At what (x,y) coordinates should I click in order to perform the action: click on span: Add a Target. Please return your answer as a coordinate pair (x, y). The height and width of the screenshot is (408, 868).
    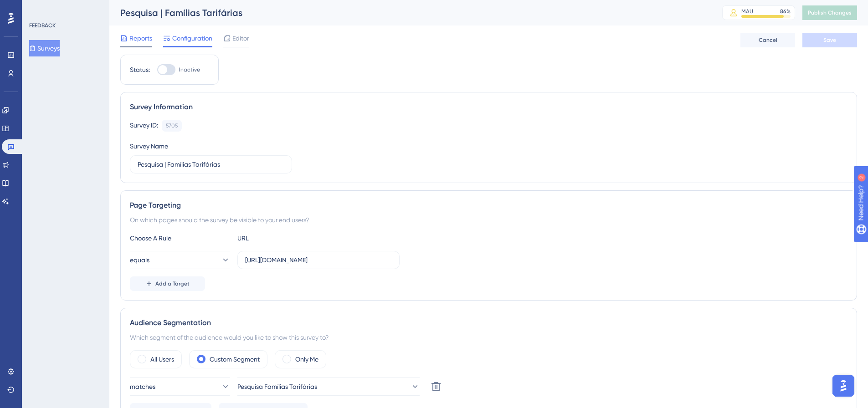
    Looking at the image, I should click on (173, 284).